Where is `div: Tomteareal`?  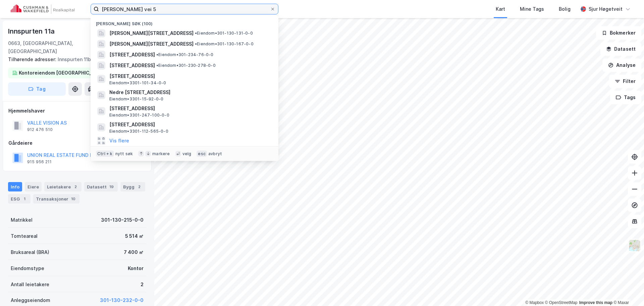 div: Tomteareal is located at coordinates (24, 236).